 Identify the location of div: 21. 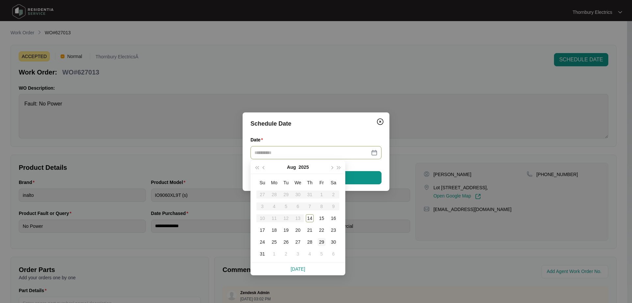
(310, 230).